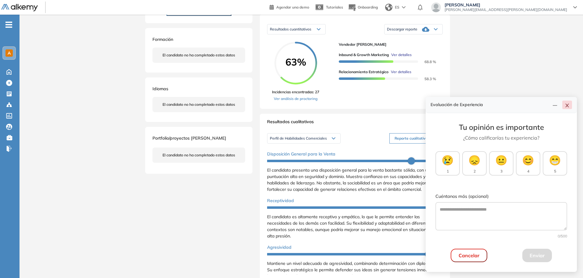 The width and height of the screenshot is (583, 278). I want to click on img: arrow, so click(404, 7).